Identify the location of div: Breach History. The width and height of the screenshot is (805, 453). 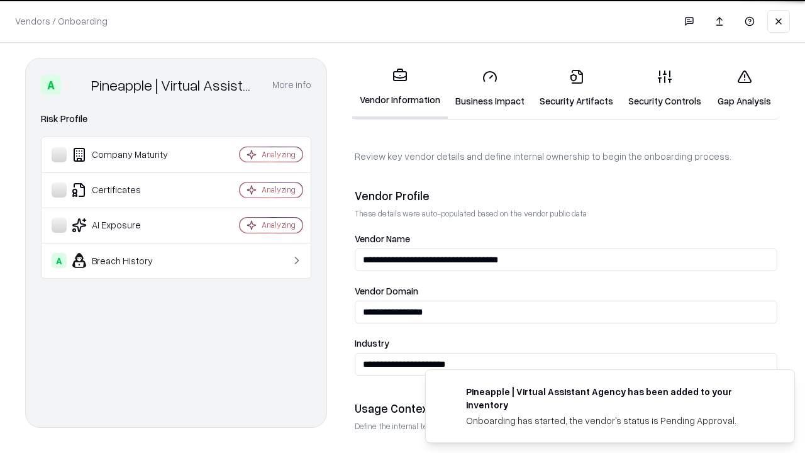
(126, 260).